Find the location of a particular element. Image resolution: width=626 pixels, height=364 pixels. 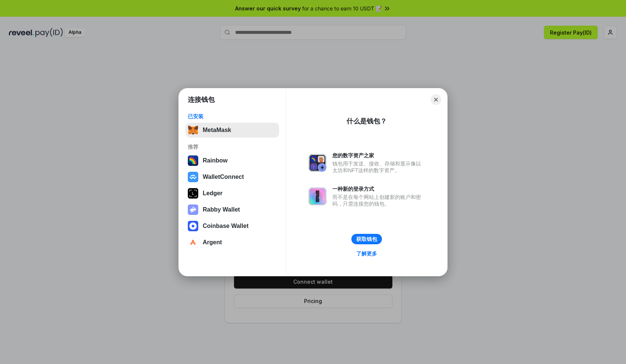

div: 一种新的登录方式 is located at coordinates (378, 189).